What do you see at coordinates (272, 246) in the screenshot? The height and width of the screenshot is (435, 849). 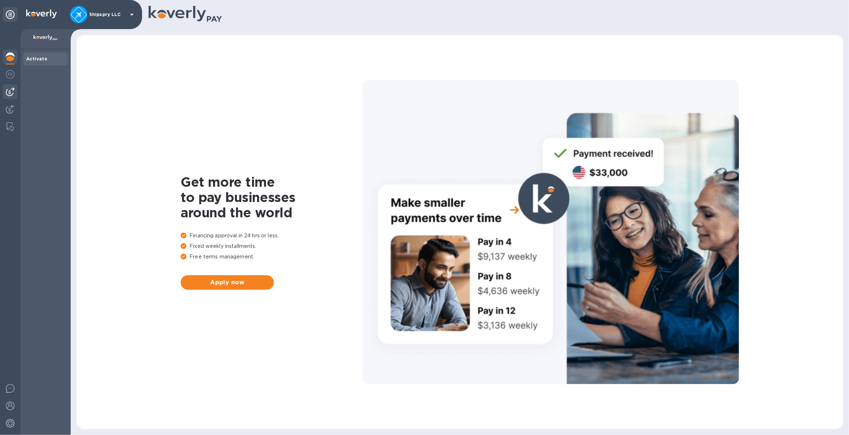 I see `p: Fixed weekly installments.` at bounding box center [272, 246].